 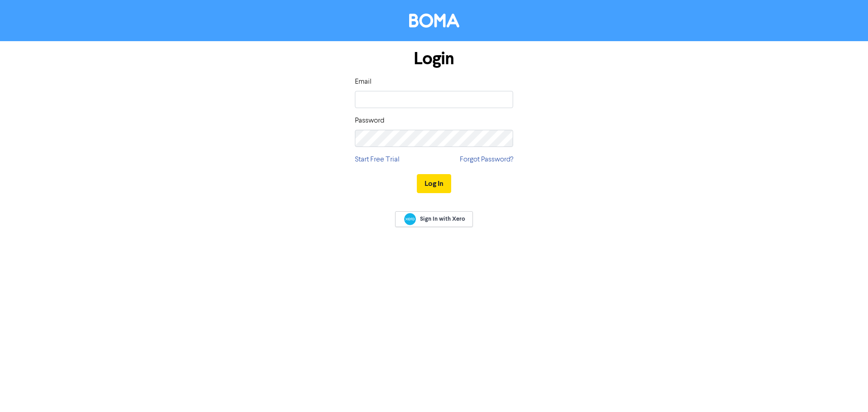 I want to click on label: Email, so click(x=363, y=82).